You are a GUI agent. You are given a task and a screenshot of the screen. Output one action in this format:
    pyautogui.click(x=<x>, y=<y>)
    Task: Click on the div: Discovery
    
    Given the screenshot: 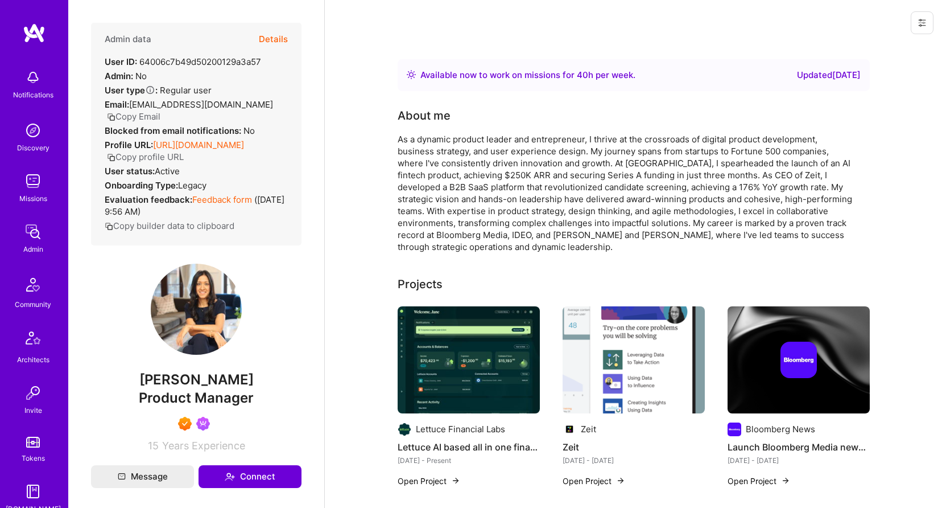 What is the action you would take?
    pyautogui.click(x=33, y=147)
    